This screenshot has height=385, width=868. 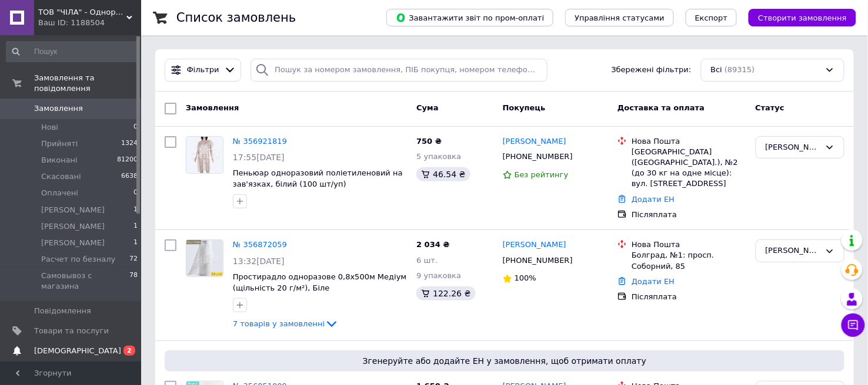 What do you see at coordinates (85, 281) in the screenshot?
I see `span: Самовывоз с магазина` at bounding box center [85, 281].